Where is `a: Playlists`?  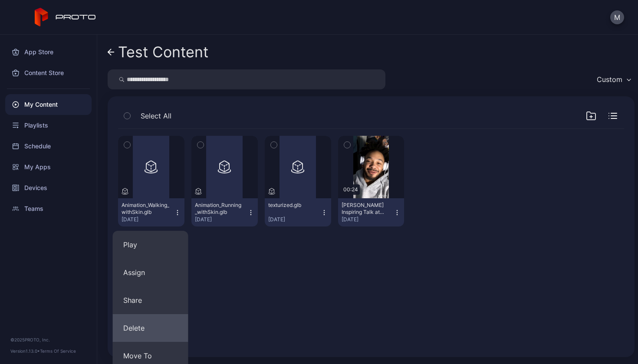 a: Playlists is located at coordinates (48, 126).